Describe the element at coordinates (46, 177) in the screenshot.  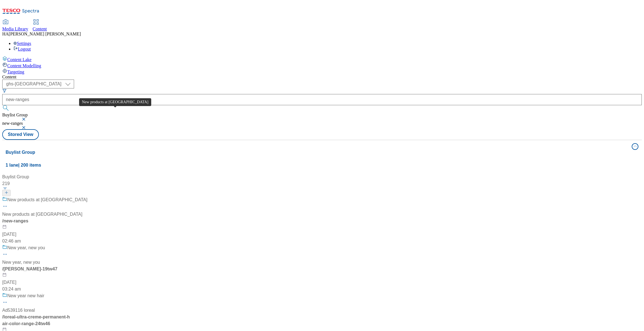
I see `div: Buylist Group` at that location.